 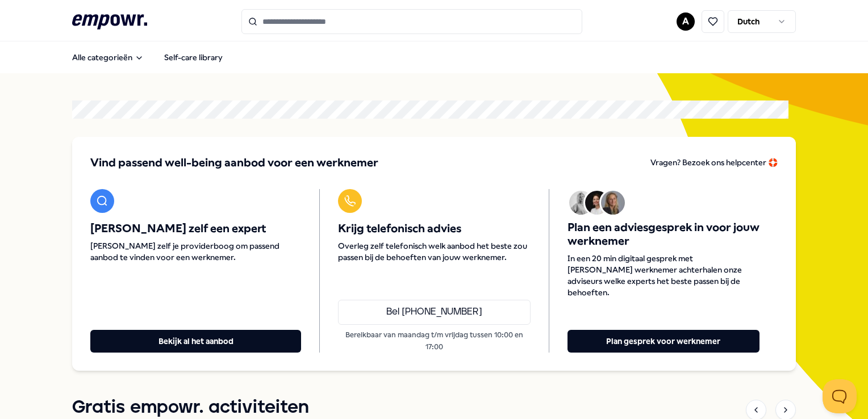 What do you see at coordinates (664, 341) in the screenshot?
I see `button: Plan gesprek voor werknemer` at bounding box center [664, 341].